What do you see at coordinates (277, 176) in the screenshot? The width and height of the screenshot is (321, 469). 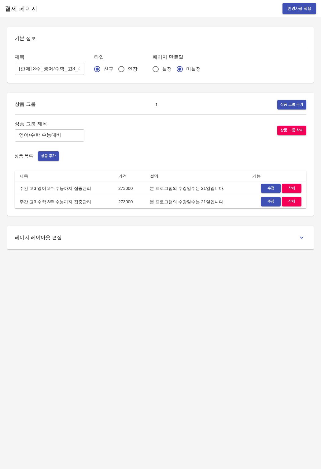 I see `th: 기능` at bounding box center [277, 176].